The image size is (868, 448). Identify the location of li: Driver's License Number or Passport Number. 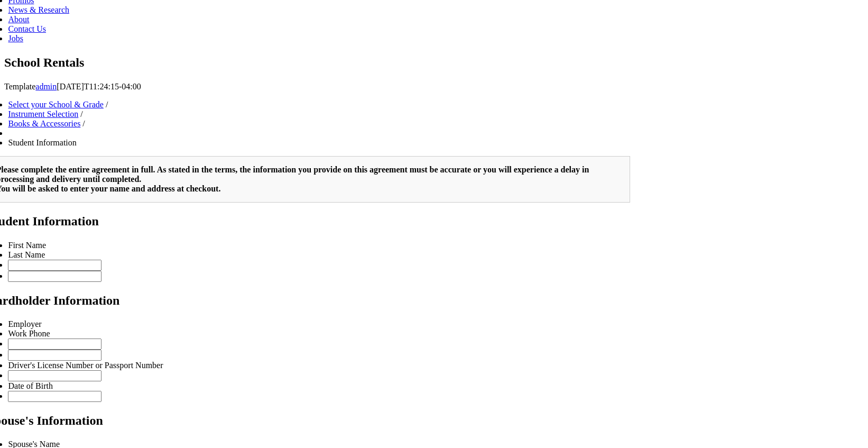
(288, 366).